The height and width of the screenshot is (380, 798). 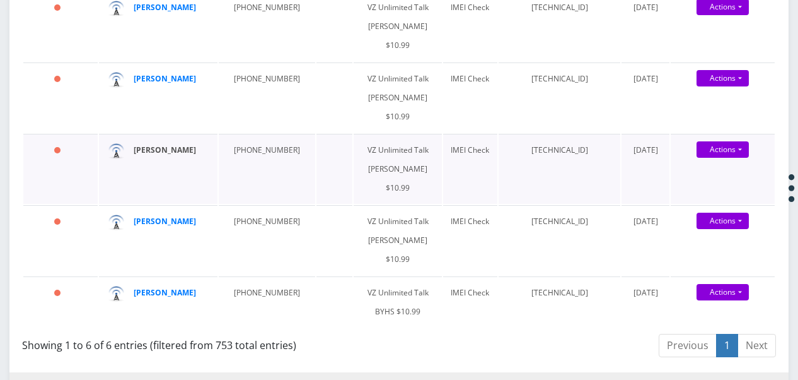 What do you see at coordinates (206, 342) in the screenshot?
I see `div: Showing 1 to 6 of 6 entries (filtered from 753 total entries)` at bounding box center [206, 342].